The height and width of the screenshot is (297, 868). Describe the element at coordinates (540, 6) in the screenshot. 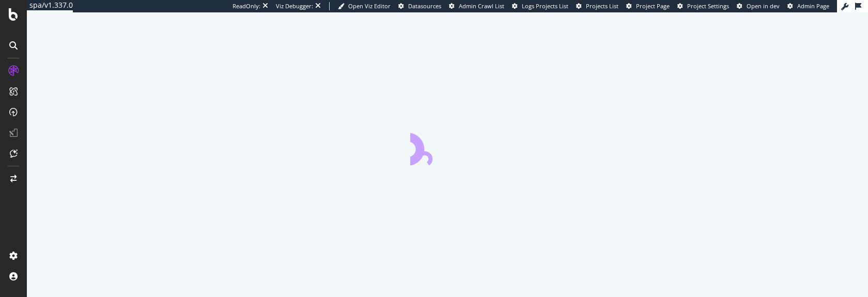

I see `a: Logs Projects List` at that location.